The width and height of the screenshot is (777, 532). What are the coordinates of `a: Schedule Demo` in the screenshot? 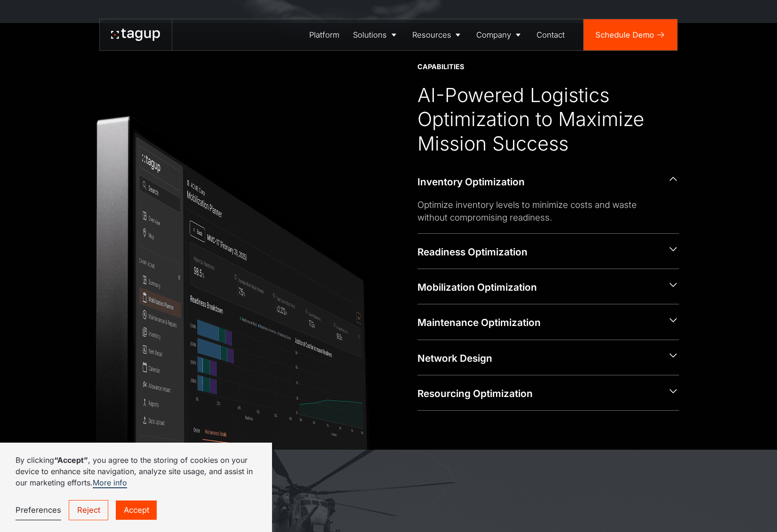 It's located at (630, 35).